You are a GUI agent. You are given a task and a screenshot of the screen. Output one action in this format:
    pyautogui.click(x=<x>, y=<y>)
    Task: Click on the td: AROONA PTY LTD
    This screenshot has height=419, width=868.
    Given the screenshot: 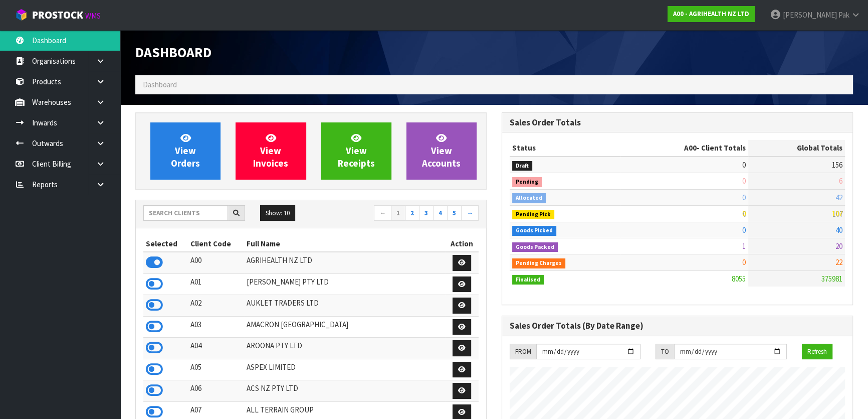 What is the action you would take?
    pyautogui.click(x=345, y=348)
    